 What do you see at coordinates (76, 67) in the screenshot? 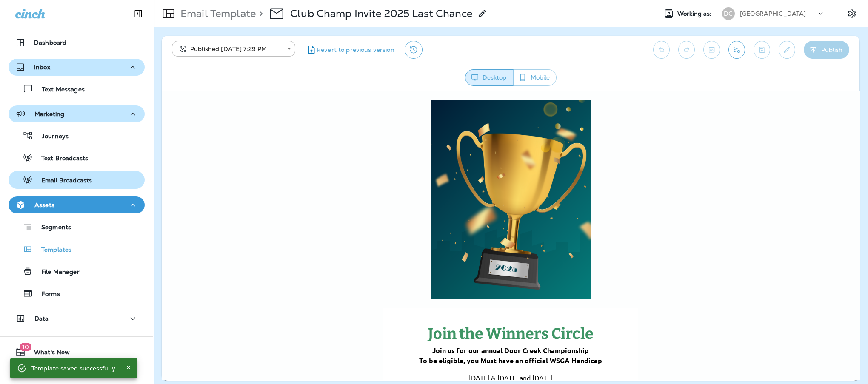
I see `button: Inbox` at bounding box center [76, 67].